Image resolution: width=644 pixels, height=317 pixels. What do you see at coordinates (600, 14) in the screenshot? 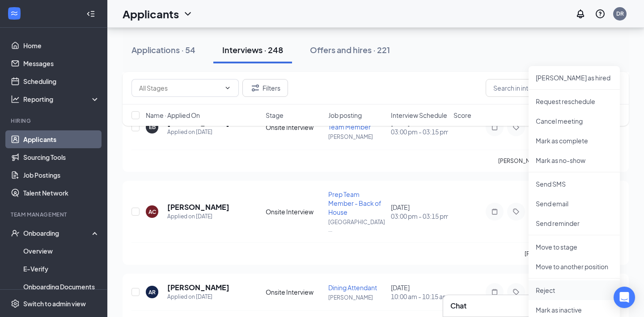
I see `svg: QuestionInfo` at bounding box center [600, 14].